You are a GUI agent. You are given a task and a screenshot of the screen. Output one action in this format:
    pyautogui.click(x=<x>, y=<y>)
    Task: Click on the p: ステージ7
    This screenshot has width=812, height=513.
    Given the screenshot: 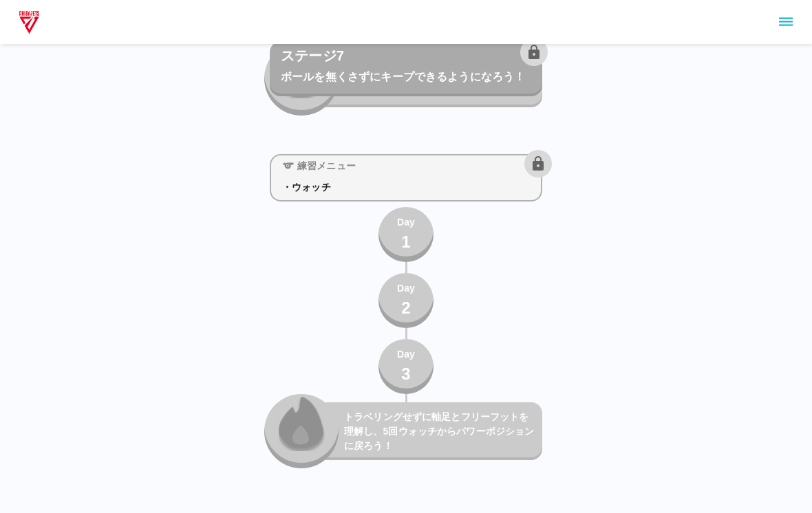 What is the action you would take?
    pyautogui.click(x=312, y=56)
    